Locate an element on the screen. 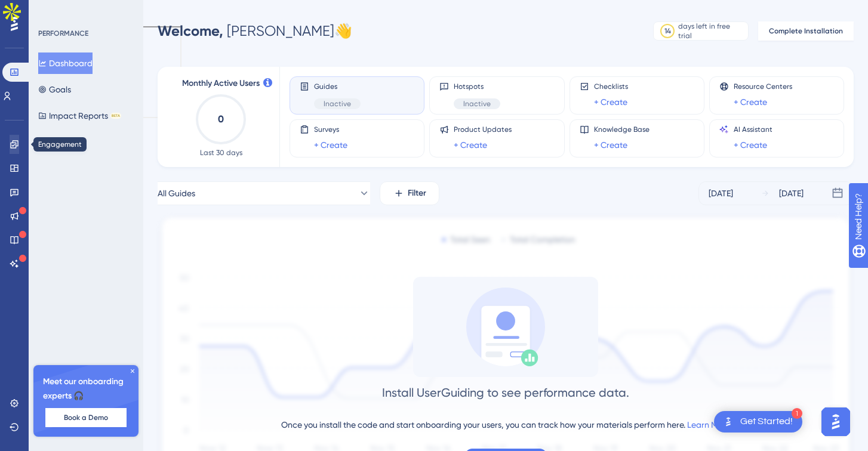 This screenshot has height=451, width=868. span: Book a Demo is located at coordinates (86, 418).